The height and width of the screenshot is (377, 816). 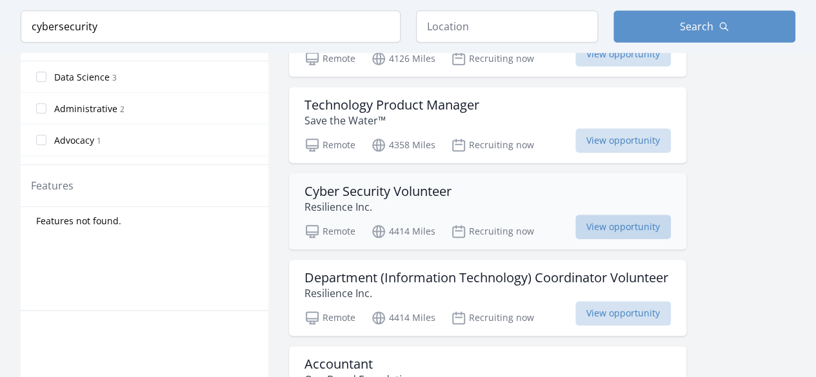 I want to click on span: Administrative, so click(x=86, y=109).